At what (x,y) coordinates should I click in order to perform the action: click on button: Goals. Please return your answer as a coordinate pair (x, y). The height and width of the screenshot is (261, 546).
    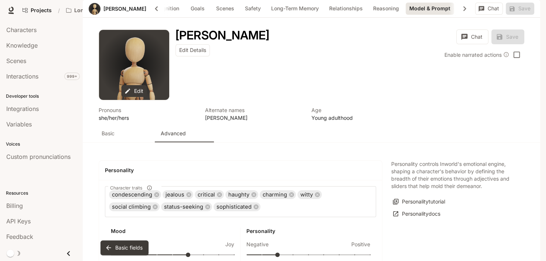
    Looking at the image, I should click on (197, 8).